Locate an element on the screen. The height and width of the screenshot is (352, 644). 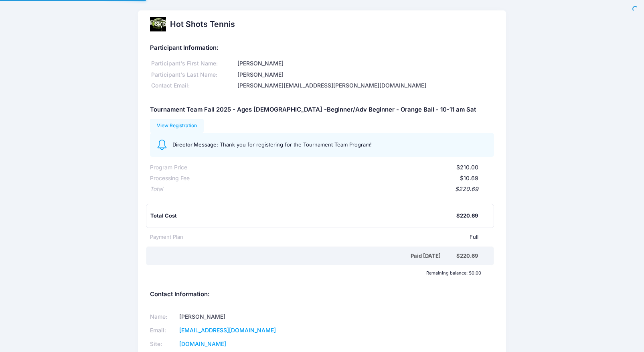
div: Processing Fee is located at coordinates (170, 178).